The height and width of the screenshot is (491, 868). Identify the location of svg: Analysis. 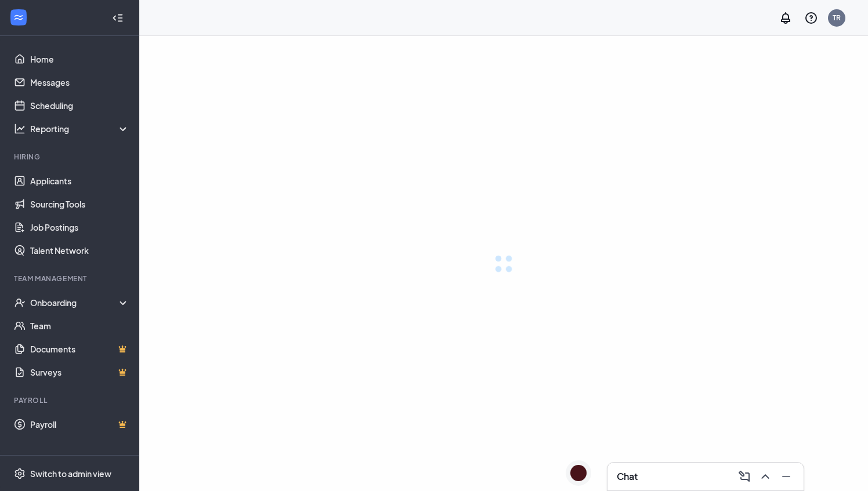
(19, 128).